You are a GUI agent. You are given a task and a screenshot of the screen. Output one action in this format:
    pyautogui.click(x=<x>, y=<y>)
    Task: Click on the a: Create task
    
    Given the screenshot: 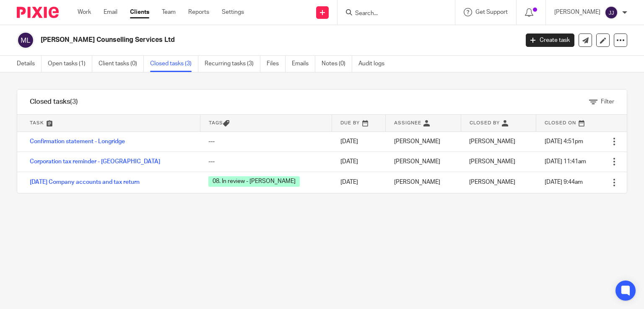 What is the action you would take?
    pyautogui.click(x=550, y=40)
    